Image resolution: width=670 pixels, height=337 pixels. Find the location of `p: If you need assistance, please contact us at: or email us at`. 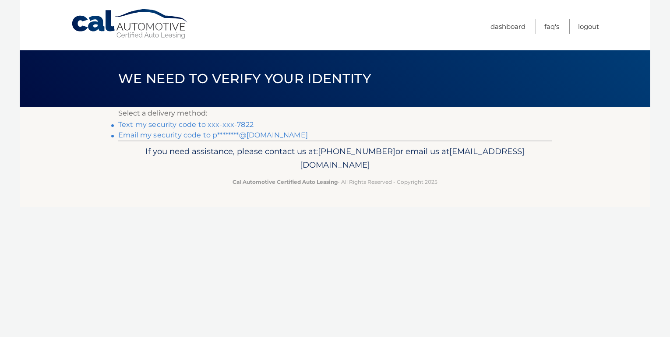

p: If you need assistance, please contact us at: or email us at is located at coordinates (335, 159).